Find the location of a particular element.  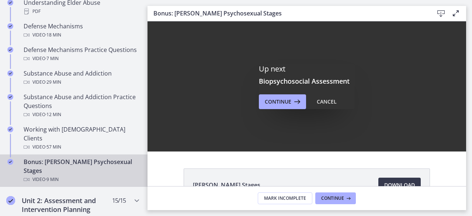

div: Cancel is located at coordinates (327, 102).